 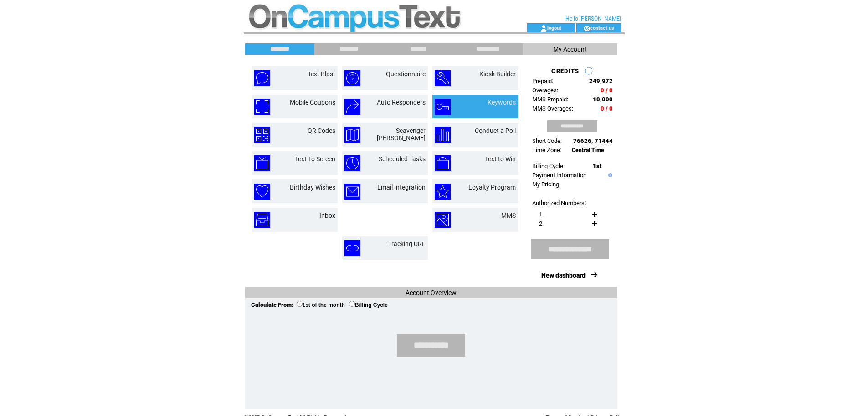 What do you see at coordinates (402, 187) in the screenshot?
I see `a: Email Integration` at bounding box center [402, 187].